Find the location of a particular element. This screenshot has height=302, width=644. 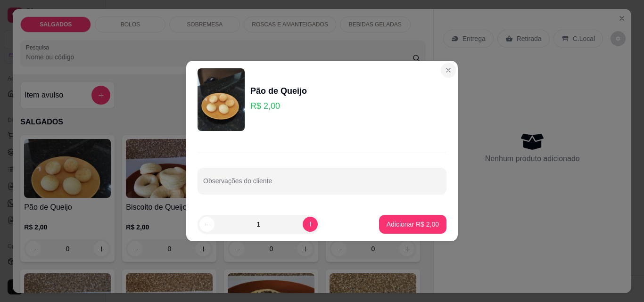

p: R$ 2,00 is located at coordinates (279, 106).